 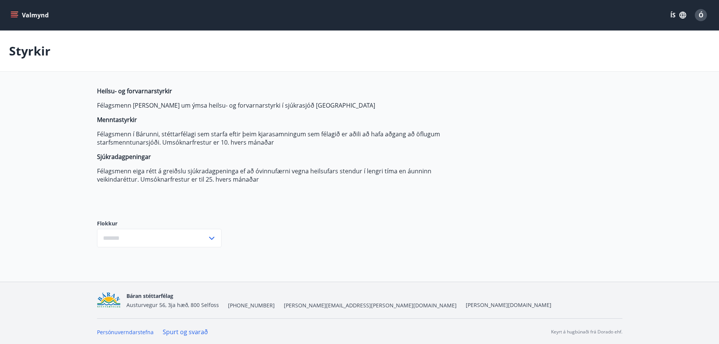 I want to click on span: Báran stéttarfélag, so click(x=150, y=296).